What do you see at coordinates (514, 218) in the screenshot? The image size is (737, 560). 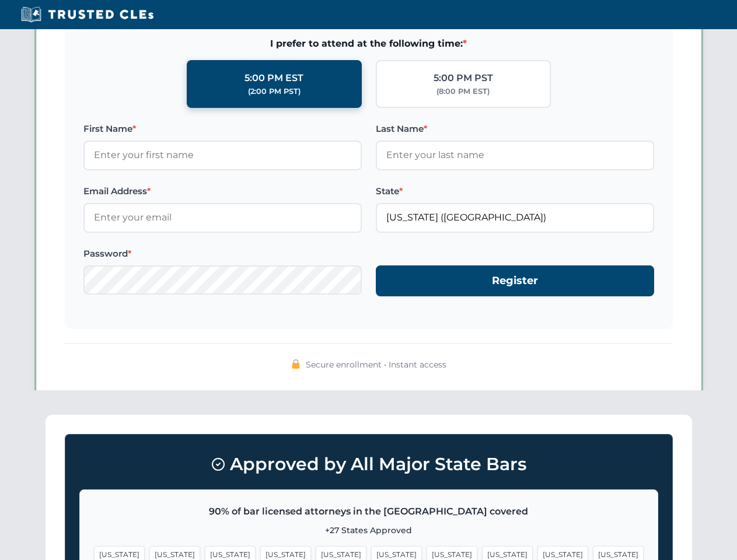 I see `input: Florida (FL)` at bounding box center [514, 218].